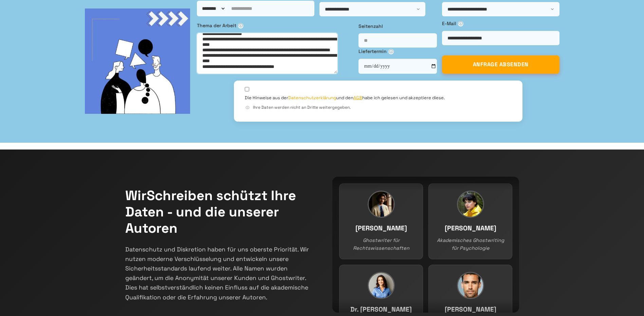  Describe the element at coordinates (397, 52) in the screenshot. I see `label: Liefertermin` at that location.